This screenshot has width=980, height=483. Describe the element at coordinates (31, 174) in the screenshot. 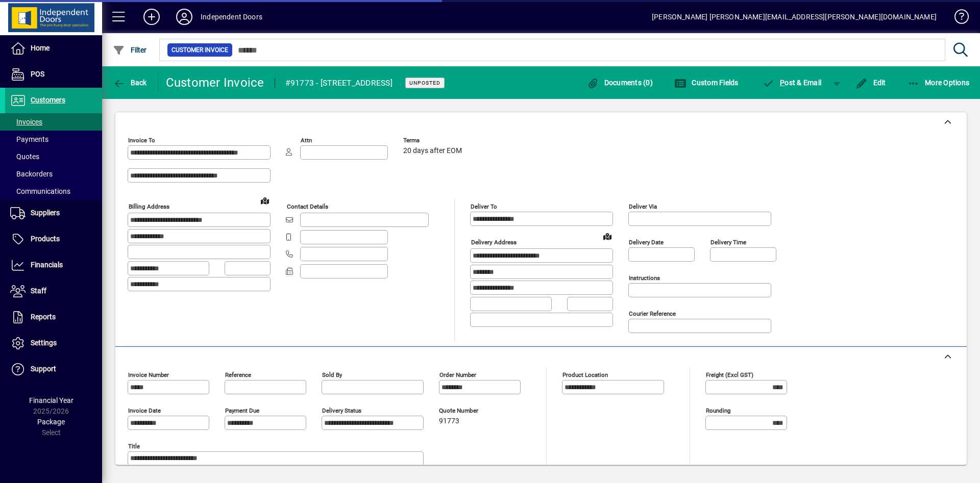

I see `span: Backorders` at that location.